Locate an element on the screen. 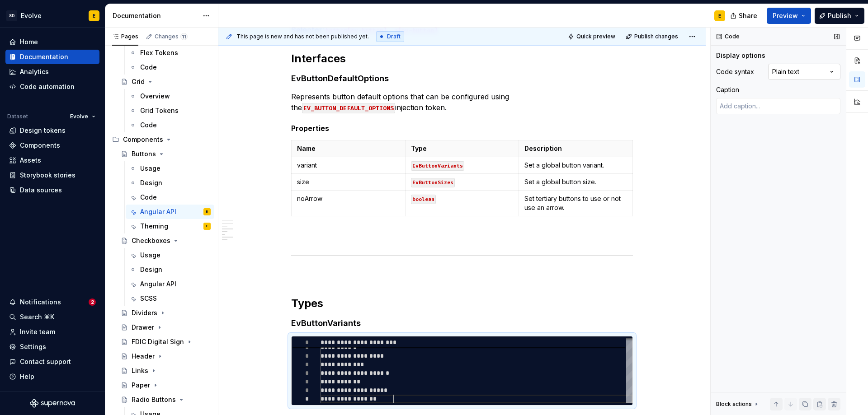 The height and width of the screenshot is (415, 868). a: Links is located at coordinates (166, 371).